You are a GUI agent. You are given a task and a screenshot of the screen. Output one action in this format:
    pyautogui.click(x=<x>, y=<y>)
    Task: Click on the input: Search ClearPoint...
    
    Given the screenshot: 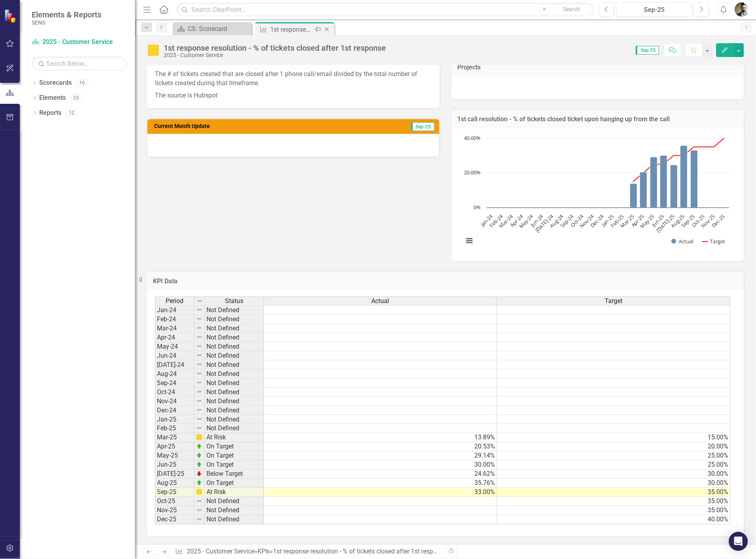 What is the action you would take?
    pyautogui.click(x=385, y=9)
    